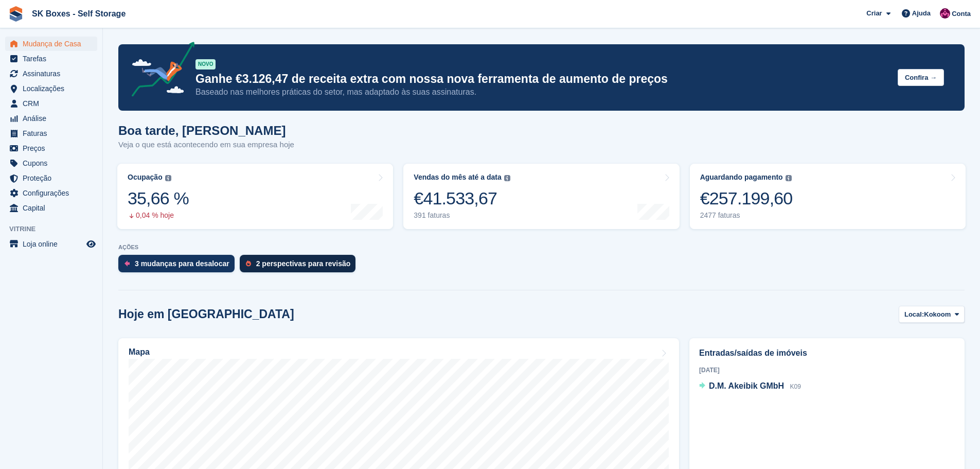 Image resolution: width=980 pixels, height=469 pixels. What do you see at coordinates (946, 13) in the screenshot?
I see `img: Joana Alegria` at bounding box center [946, 13].